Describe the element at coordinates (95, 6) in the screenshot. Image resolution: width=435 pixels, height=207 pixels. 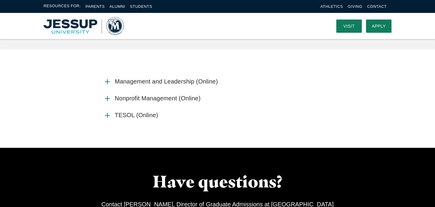
I see `a: Parents` at that location.